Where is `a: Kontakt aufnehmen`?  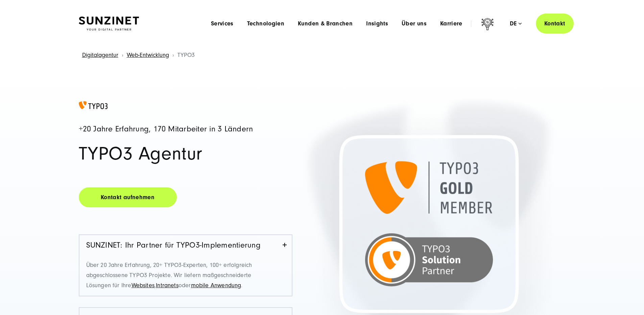
a: Kontakt aufnehmen is located at coordinates (128, 197).